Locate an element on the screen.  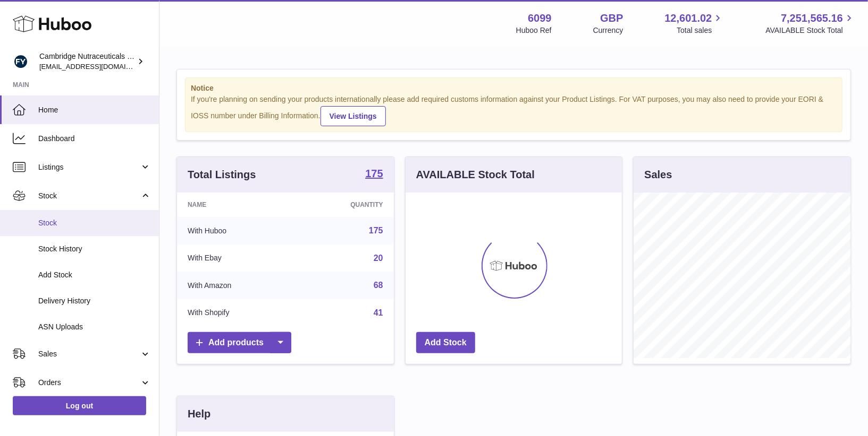
span: Total sales is located at coordinates (700, 30).